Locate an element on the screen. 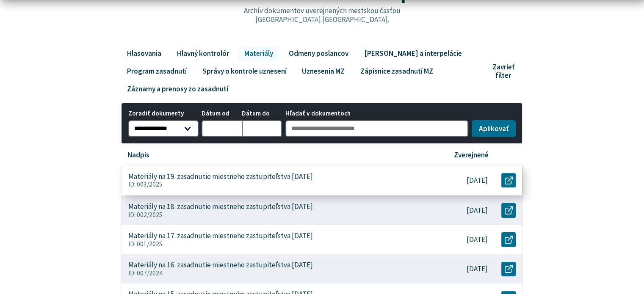  p: Nadpis is located at coordinates (138, 155).